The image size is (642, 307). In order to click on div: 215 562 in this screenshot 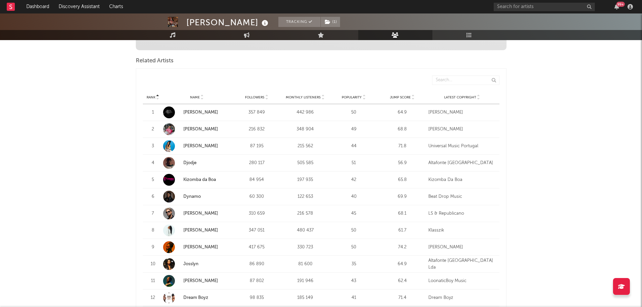, I will do `click(305, 146)`.